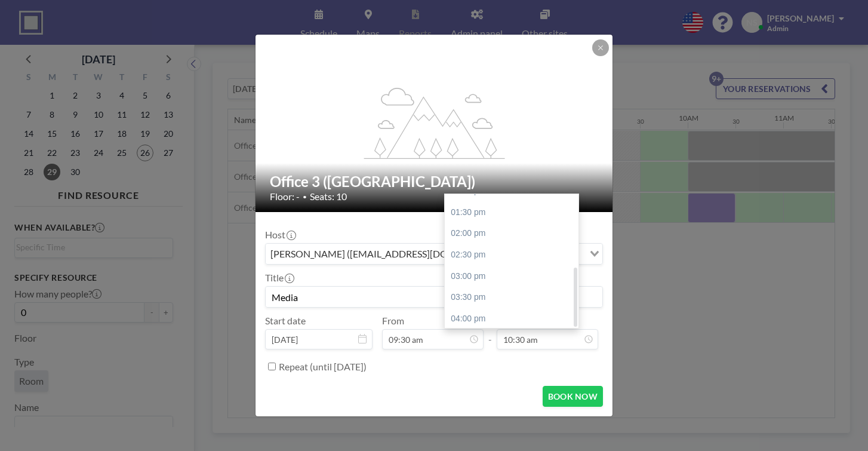  I want to click on label: Start date, so click(285, 320).